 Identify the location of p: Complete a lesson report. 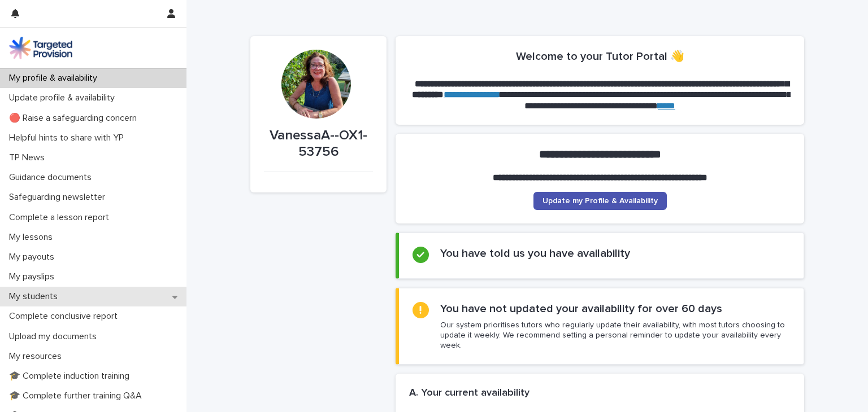
(61, 217).